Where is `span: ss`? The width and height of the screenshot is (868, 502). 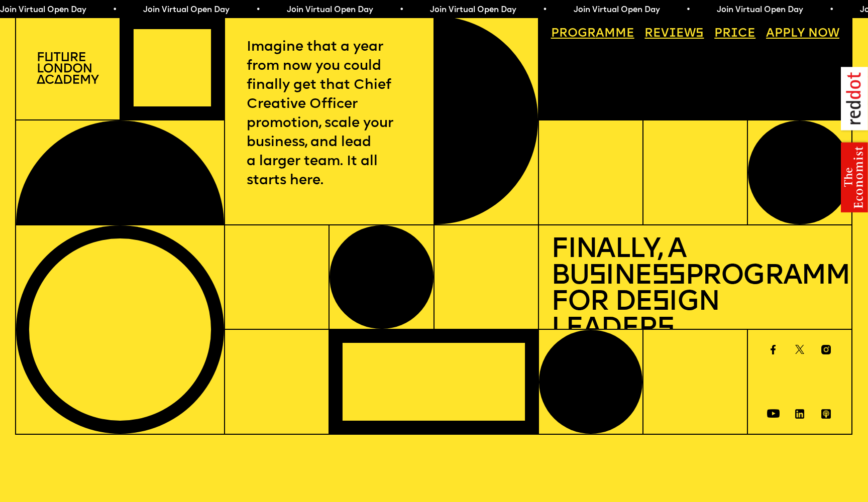 span: ss is located at coordinates (668, 277).